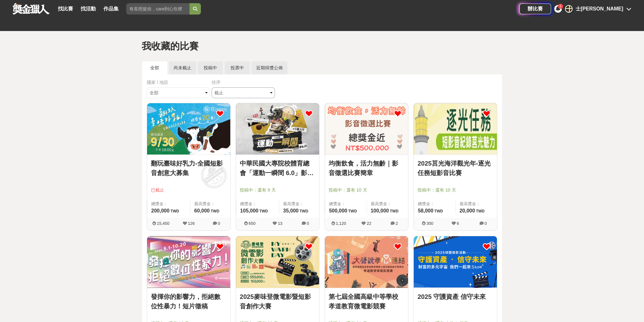  I want to click on a: 近期得獎公佈, so click(269, 68).